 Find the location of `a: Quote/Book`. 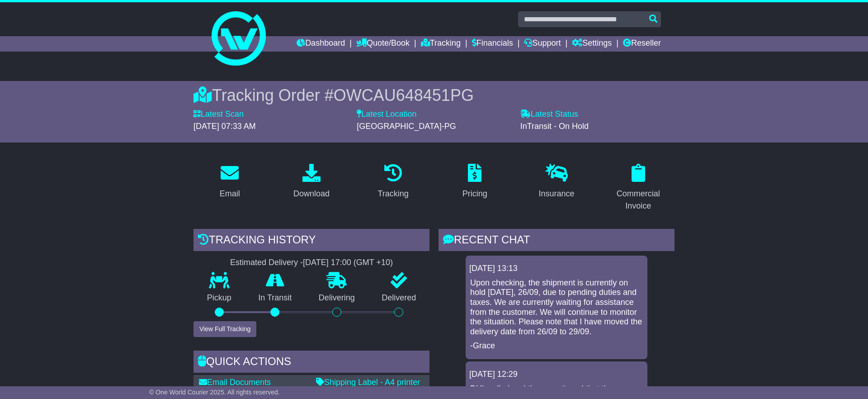

a: Quote/Book is located at coordinates (383, 44).